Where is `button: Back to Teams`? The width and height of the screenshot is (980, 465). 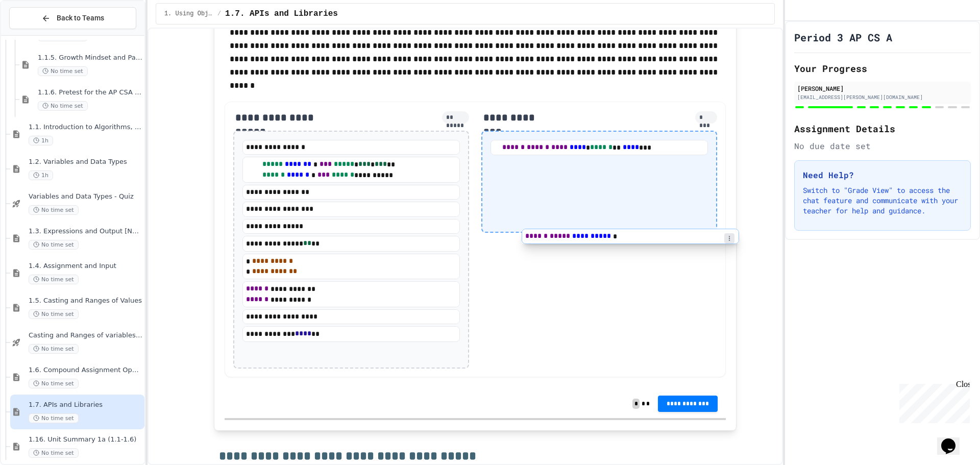
button: Back to Teams is located at coordinates (72, 18).